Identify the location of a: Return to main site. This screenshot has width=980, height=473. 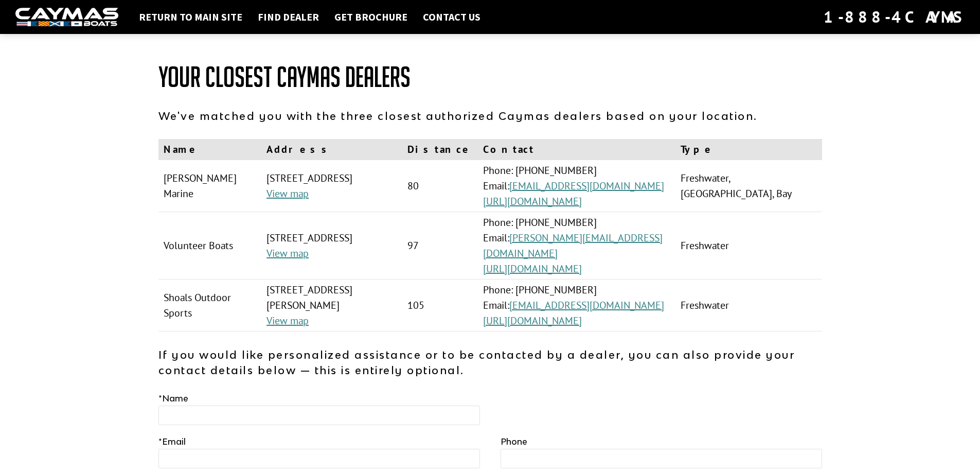
(190, 17).